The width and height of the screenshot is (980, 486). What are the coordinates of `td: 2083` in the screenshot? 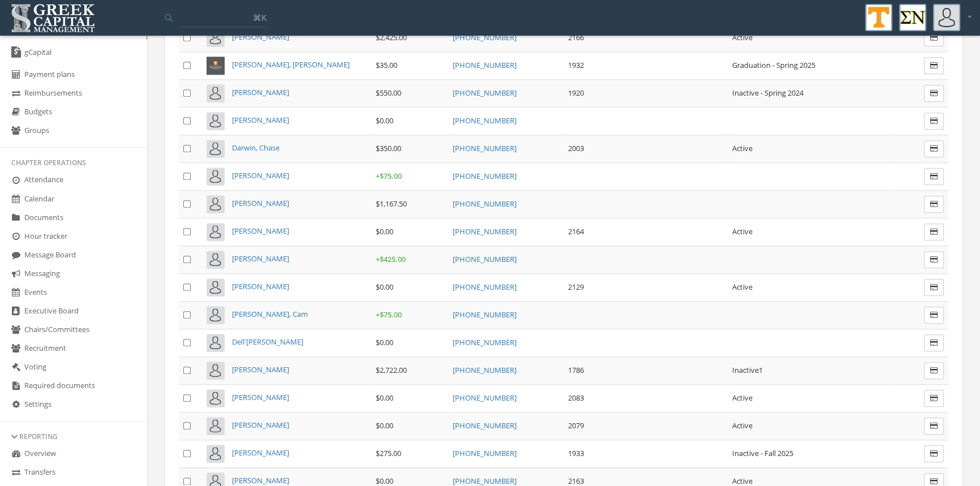 It's located at (646, 398).